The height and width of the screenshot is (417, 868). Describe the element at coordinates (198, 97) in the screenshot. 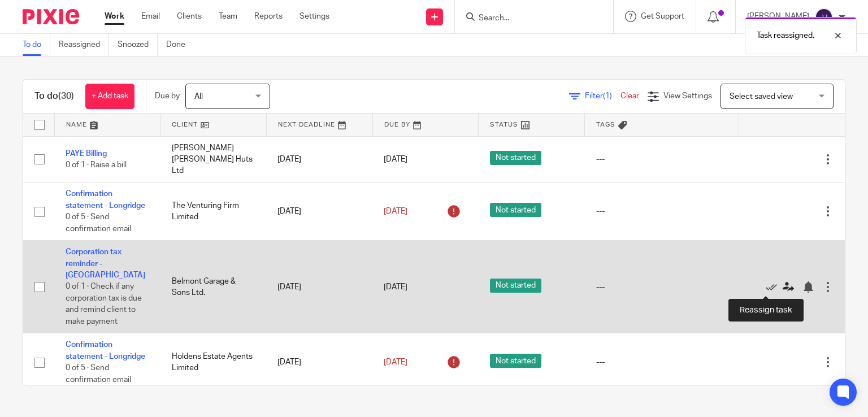

I see `span: All` at that location.